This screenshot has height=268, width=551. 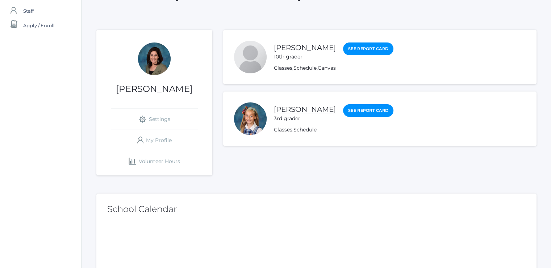 What do you see at coordinates (250, 119) in the screenshot?
I see `div: Annette Noyes` at bounding box center [250, 119].